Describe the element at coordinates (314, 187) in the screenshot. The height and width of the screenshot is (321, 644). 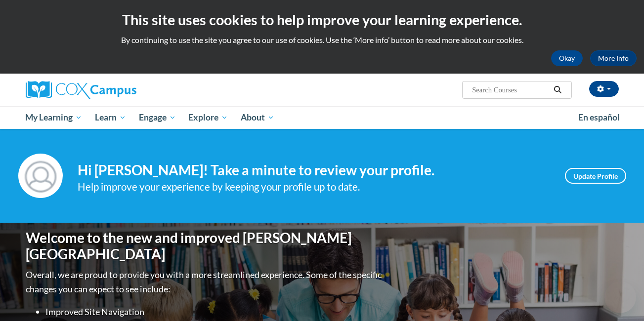
I see `div: Help improve your experience by keeping your profile up to date.` at that location.